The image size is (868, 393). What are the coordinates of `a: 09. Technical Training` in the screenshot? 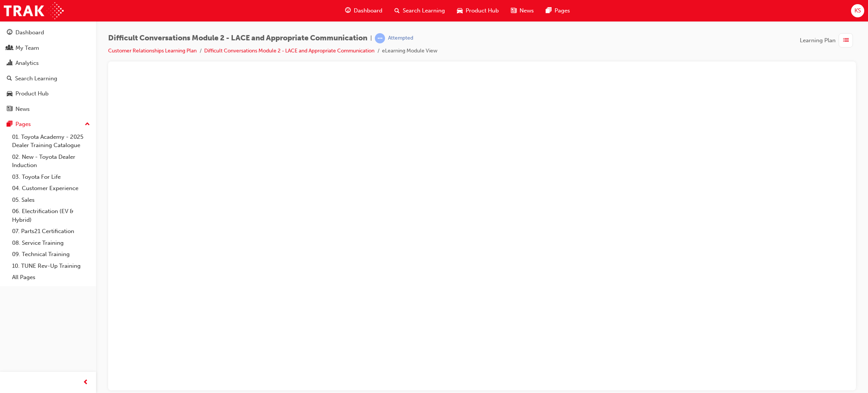 It's located at (51, 254).